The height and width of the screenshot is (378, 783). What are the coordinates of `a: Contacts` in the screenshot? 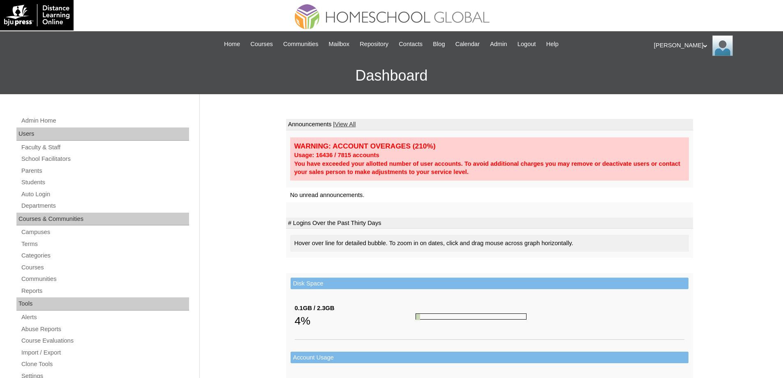 It's located at (410, 44).